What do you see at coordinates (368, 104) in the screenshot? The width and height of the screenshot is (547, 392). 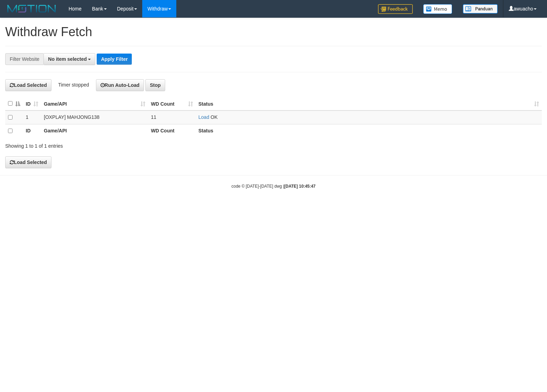 I see `th: Status: activate to sort column ascending` at bounding box center [368, 104].